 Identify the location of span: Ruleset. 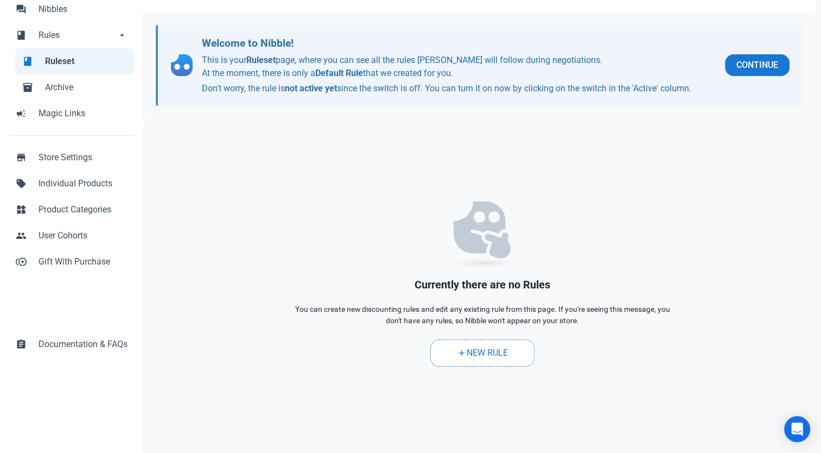
(86, 61).